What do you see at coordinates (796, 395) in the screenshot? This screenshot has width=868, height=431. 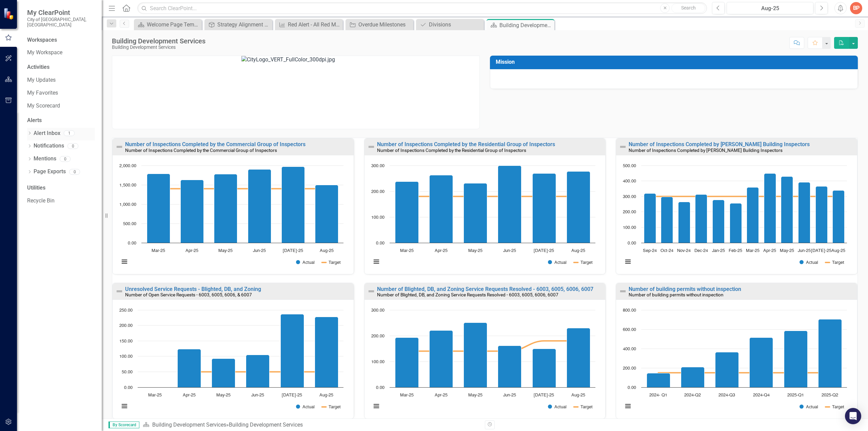 I see `text: 2025-Q1` at bounding box center [796, 395].